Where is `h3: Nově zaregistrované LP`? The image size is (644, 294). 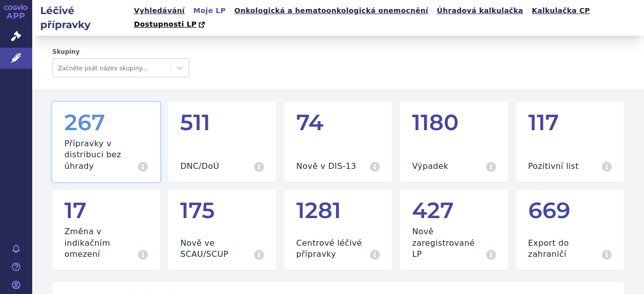 h3: Nově zaregistrované LP is located at coordinates (447, 243).